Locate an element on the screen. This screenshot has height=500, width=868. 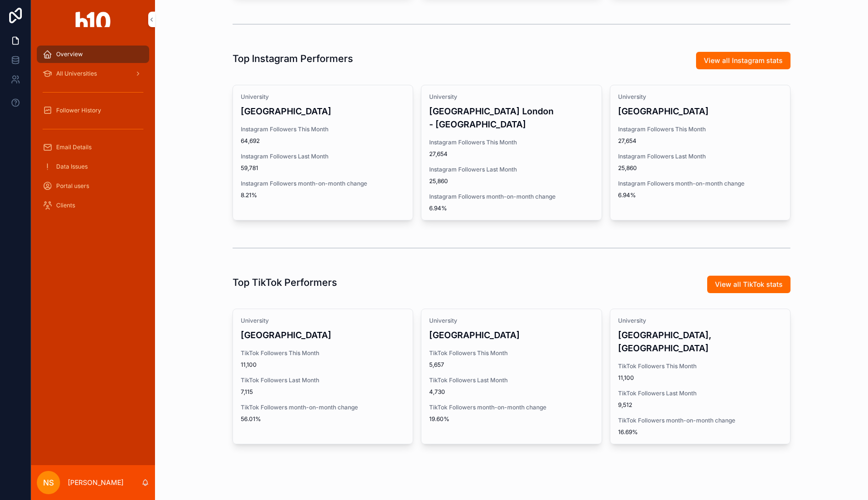
span: 4,730 is located at coordinates (511, 392).